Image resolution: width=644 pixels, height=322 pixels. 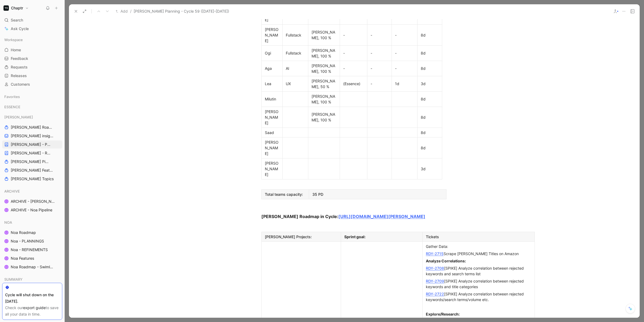 I want to click on h1: Chaptr, so click(x=17, y=8).